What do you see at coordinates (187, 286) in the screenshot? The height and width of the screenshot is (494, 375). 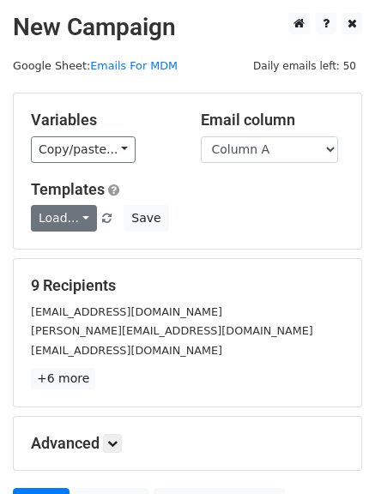 I see `h5: 9 Recipients` at bounding box center [187, 286].